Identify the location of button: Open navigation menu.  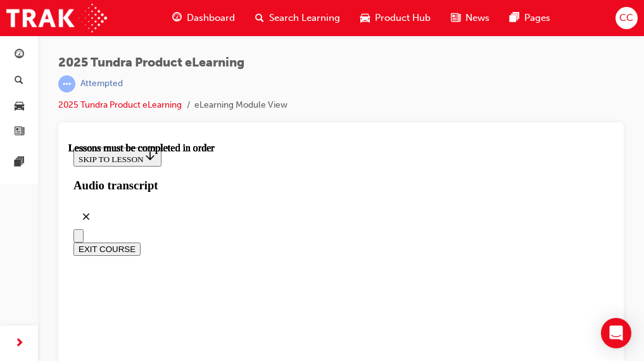
(10, 93).